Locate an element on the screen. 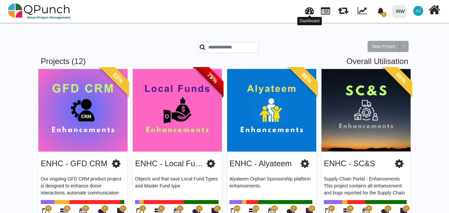 The image size is (449, 213). a: ENHC - SC&S is located at coordinates (350, 163).